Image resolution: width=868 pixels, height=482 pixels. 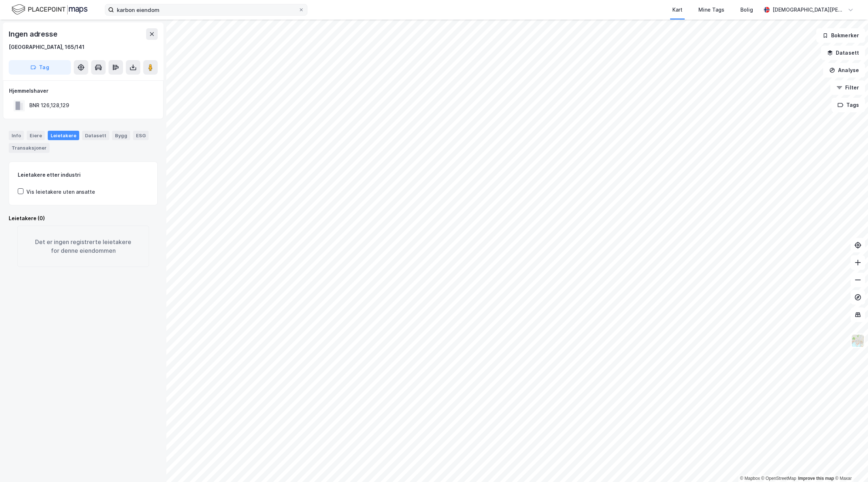 I want to click on div: Bygg, so click(x=121, y=136).